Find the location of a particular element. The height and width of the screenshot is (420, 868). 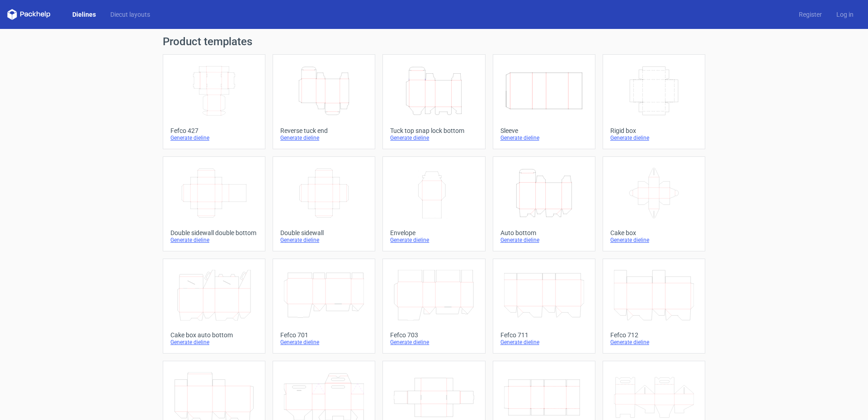

a: Double sidewall double bottomGenerate dieline is located at coordinates (214, 204).